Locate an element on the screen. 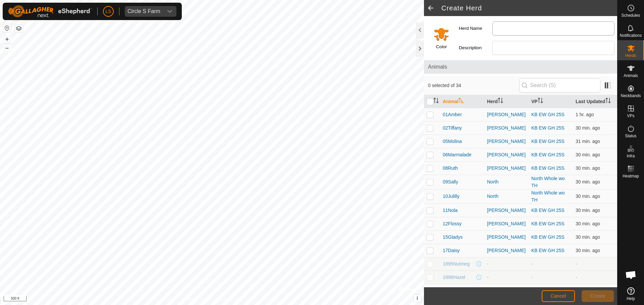  span: 01Amber is located at coordinates (452, 114).